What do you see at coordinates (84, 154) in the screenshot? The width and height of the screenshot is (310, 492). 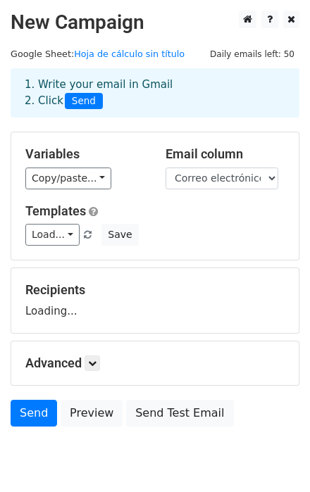 I see `h5: Variables` at bounding box center [84, 154].